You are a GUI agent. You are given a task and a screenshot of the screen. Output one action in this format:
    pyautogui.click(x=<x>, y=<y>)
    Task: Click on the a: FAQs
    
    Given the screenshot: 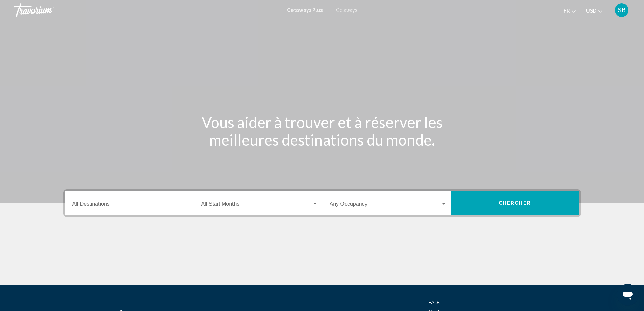 What is the action you would take?
    pyautogui.click(x=435, y=302)
    